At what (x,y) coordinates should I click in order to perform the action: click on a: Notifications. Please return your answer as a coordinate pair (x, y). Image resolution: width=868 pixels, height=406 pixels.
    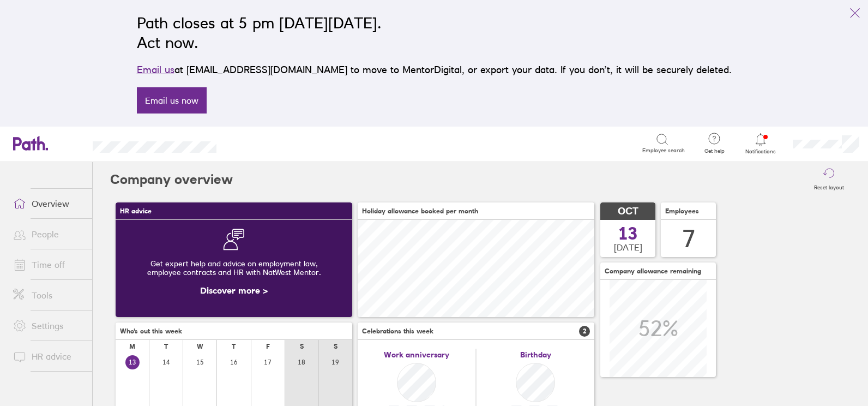
    Looking at the image, I should click on (761, 143).